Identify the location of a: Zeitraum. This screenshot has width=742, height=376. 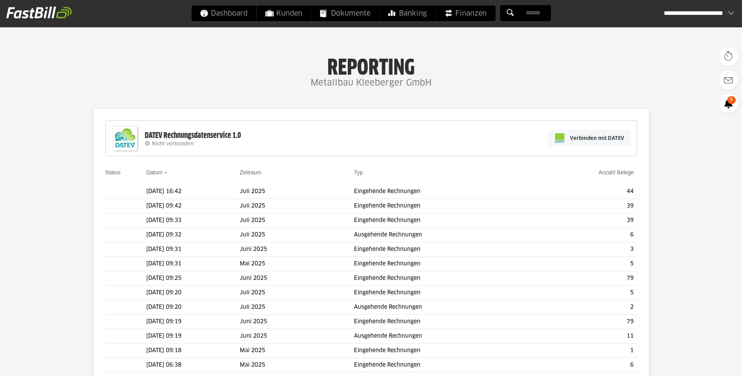
(250, 173).